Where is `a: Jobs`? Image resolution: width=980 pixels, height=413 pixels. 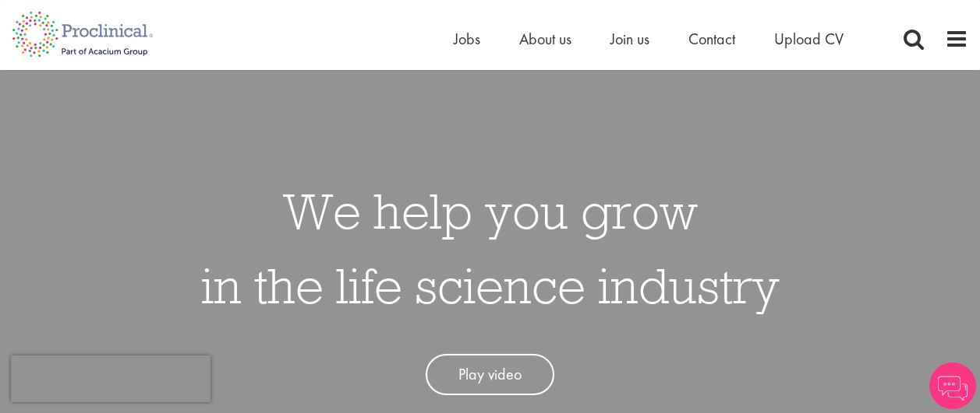 a: Jobs is located at coordinates (467, 39).